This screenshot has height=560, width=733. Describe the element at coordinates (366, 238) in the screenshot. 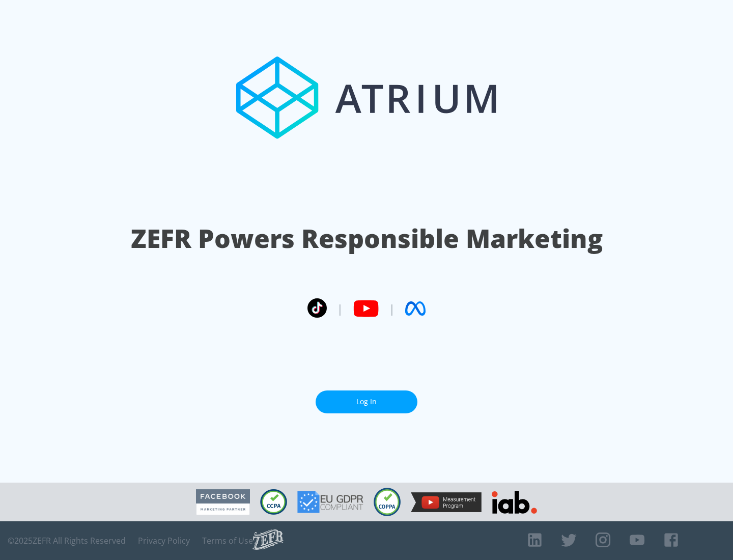

I see `h1: ZEFR Powers Responsible Marketing` at that location.